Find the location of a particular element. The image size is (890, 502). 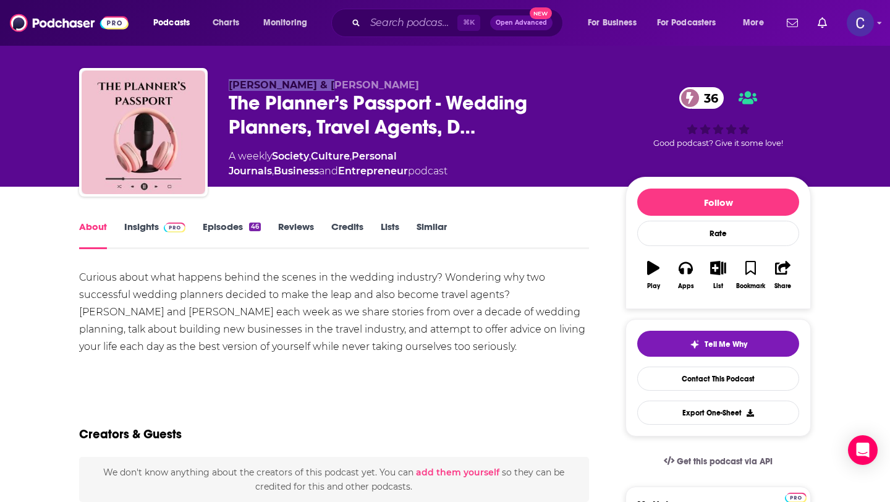

div: Rate is located at coordinates (718, 233).